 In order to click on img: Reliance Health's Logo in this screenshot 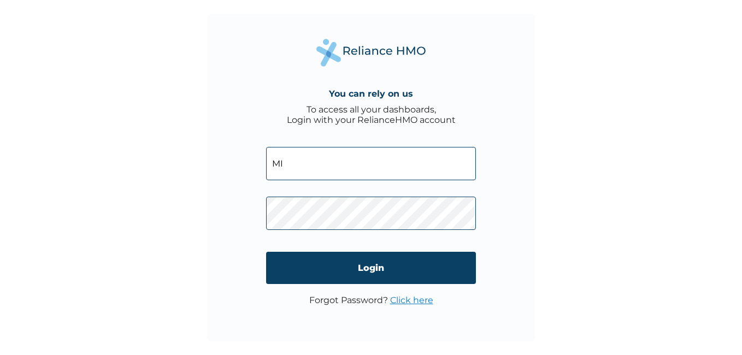, I will do `click(371, 52)`.